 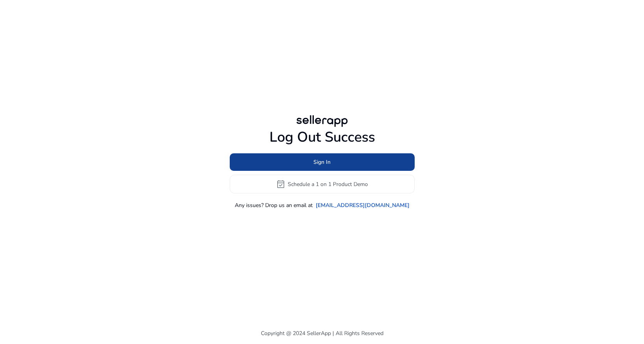 What do you see at coordinates (322, 162) in the screenshot?
I see `span: Sign In` at bounding box center [322, 162].